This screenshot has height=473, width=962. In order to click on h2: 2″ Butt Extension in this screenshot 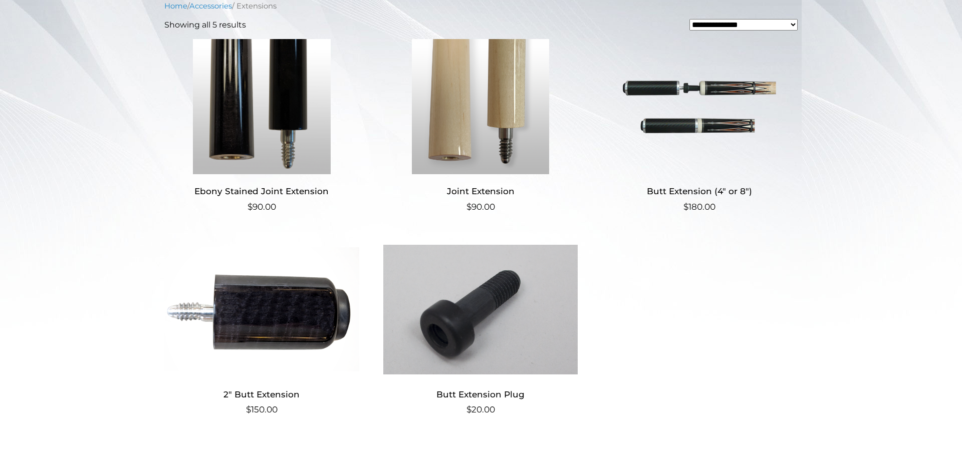, I will do `click(262, 394)`.